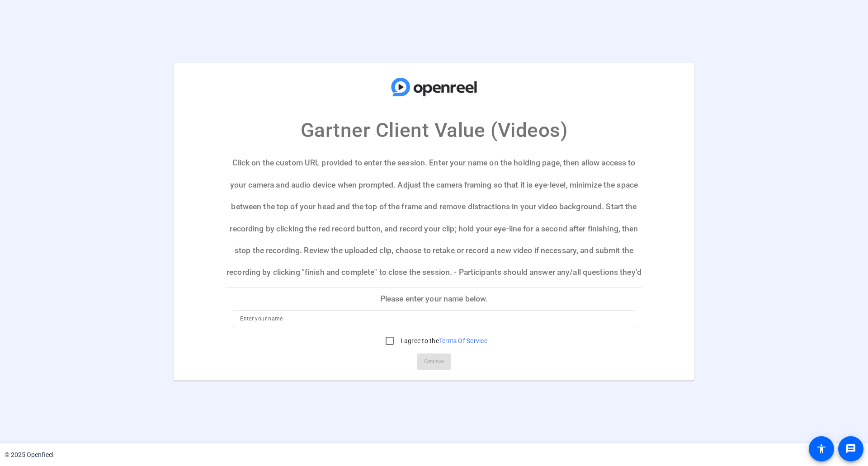 Image resolution: width=868 pixels, height=466 pixels. What do you see at coordinates (443, 341) in the screenshot?
I see `label: I agree to the` at bounding box center [443, 341].